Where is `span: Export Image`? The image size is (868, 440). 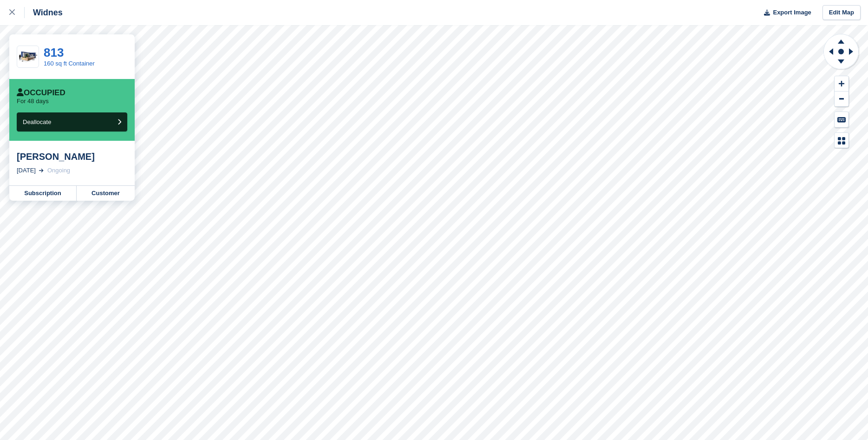
span: Export Image is located at coordinates (792, 13).